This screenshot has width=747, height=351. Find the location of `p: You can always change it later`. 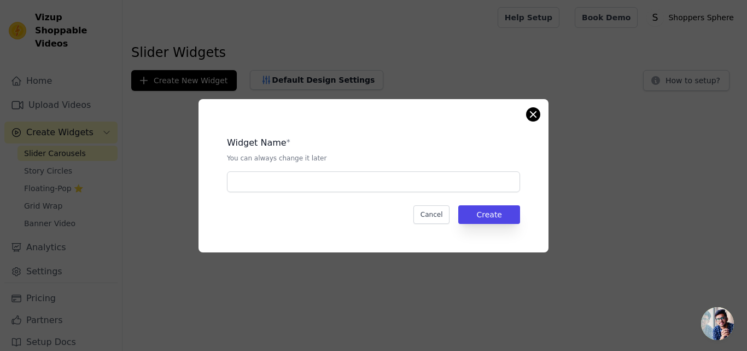

p: You can always change it later is located at coordinates (374, 158).